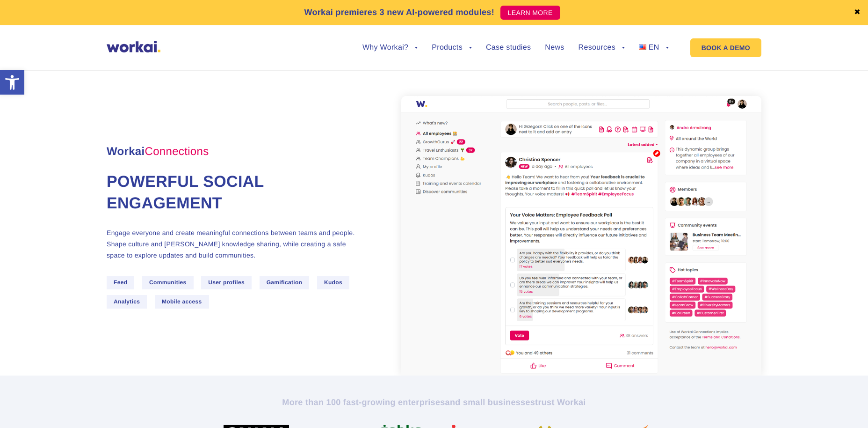 Image resolution: width=868 pixels, height=428 pixels. I want to click on em: Connections, so click(177, 152).